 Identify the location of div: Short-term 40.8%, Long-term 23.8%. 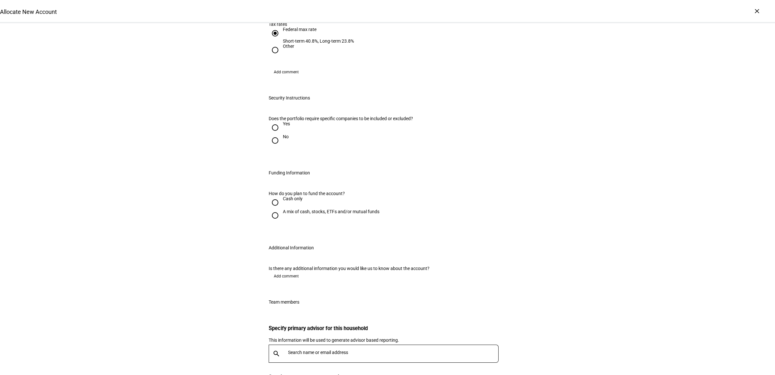
(318, 41).